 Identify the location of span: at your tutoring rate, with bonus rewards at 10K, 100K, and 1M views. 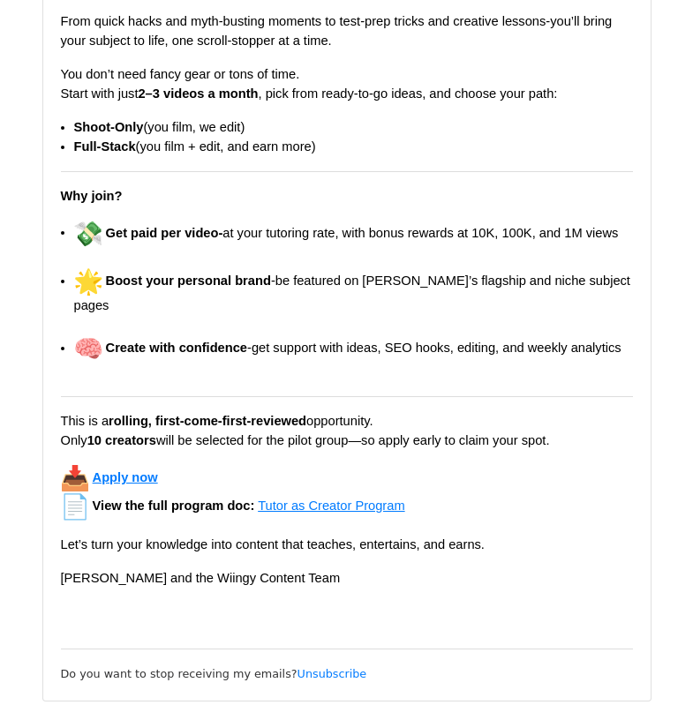
(420, 232).